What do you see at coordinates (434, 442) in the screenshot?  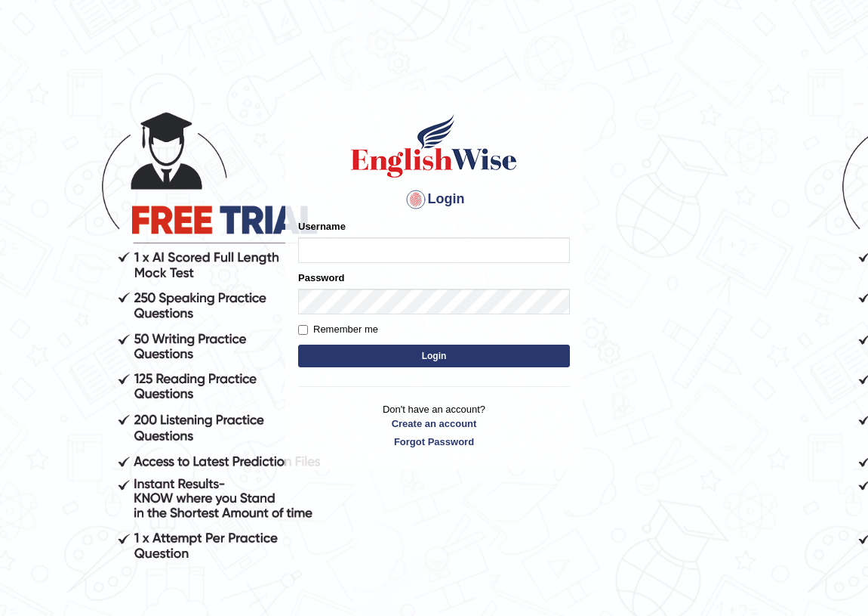 I see `a: Forgot Password` at bounding box center [434, 442].